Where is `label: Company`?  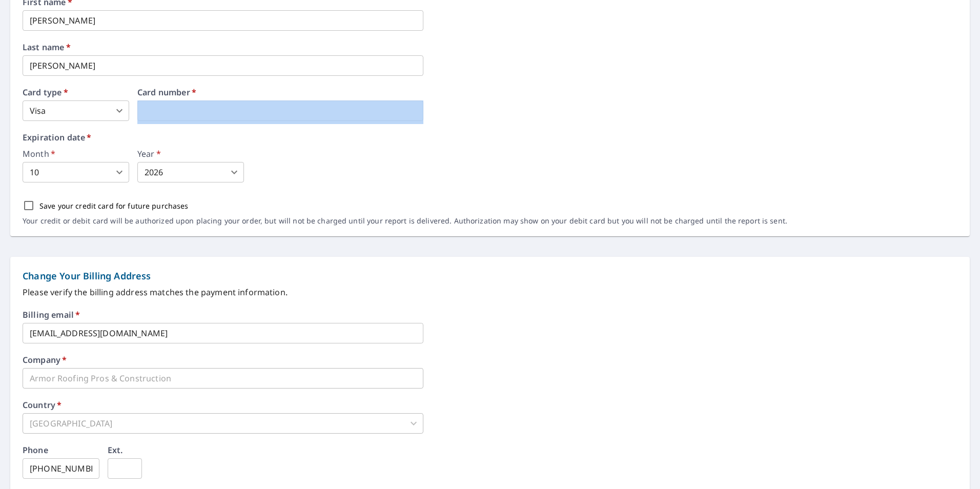 label: Company is located at coordinates (44, 360).